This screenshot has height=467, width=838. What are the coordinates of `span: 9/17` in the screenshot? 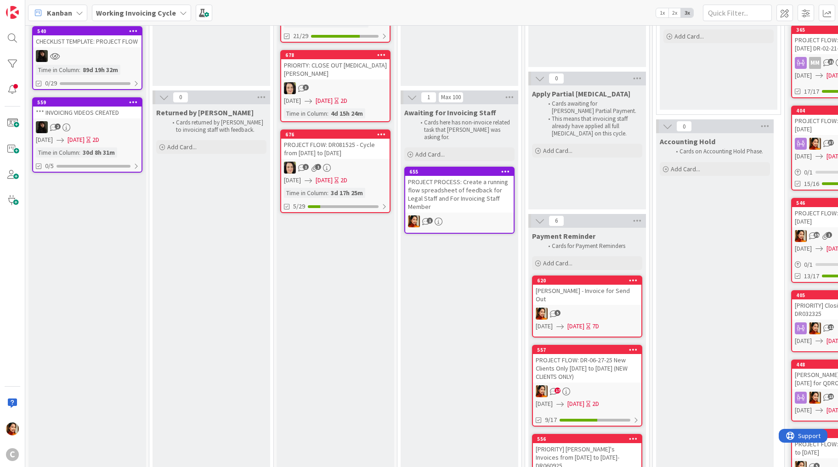 It's located at (551, 420).